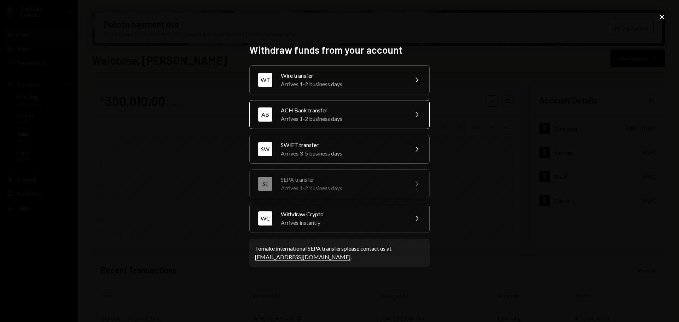 Image resolution: width=679 pixels, height=322 pixels. I want to click on div: Wire transfer, so click(343, 76).